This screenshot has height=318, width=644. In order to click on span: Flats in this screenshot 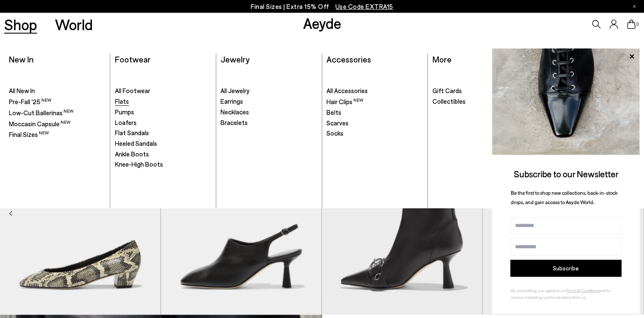, I will do `click(122, 101)`.